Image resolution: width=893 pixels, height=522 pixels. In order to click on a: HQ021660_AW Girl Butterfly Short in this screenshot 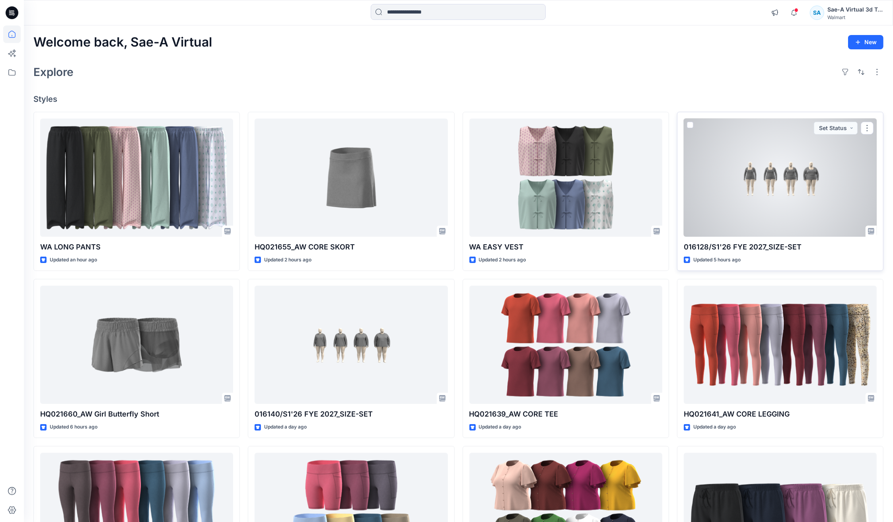, I will do `click(136, 345)`.